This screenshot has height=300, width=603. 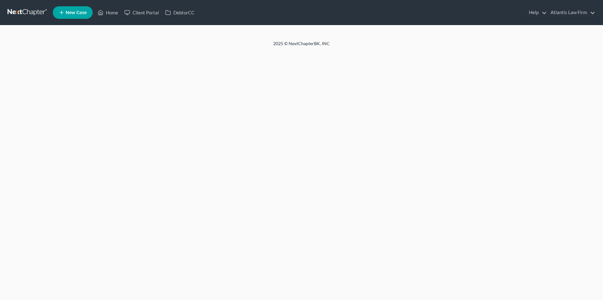 I want to click on a: Help, so click(x=536, y=13).